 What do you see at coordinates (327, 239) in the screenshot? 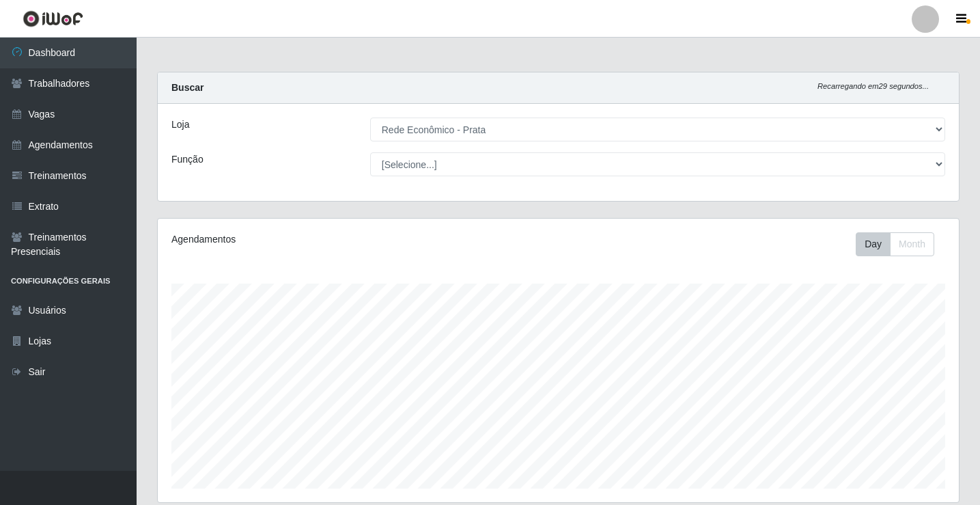
I see `div: Agendamentos` at bounding box center [327, 239].